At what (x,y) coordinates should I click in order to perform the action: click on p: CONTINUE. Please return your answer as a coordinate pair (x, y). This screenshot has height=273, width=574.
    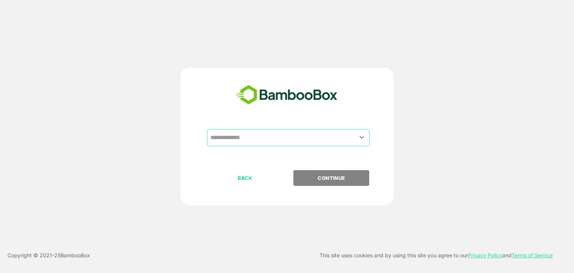
    Looking at the image, I should click on (331, 178).